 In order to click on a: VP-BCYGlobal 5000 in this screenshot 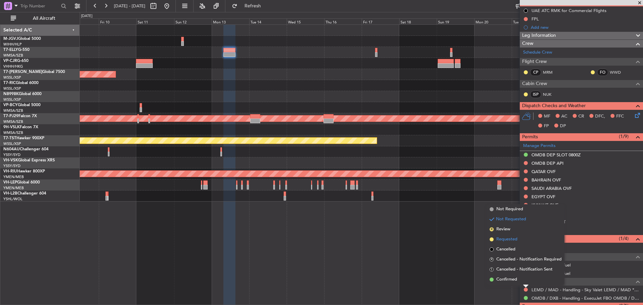, I will do `click(22, 105)`.